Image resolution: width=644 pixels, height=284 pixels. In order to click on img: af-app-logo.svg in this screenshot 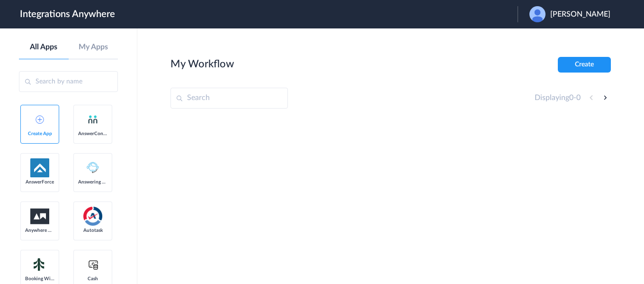, I will do `click(40, 168)`.